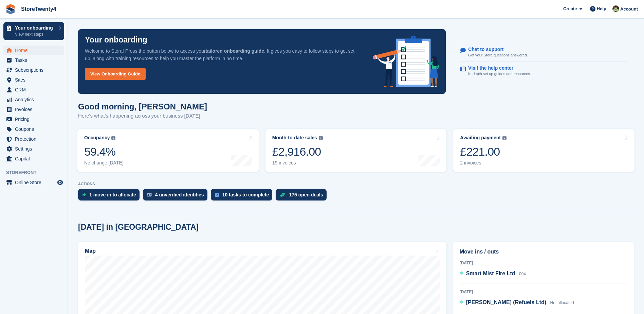 Image resolution: width=644 pixels, height=314 pixels. Describe the element at coordinates (35, 110) in the screenshot. I see `span: Invoices` at that location.